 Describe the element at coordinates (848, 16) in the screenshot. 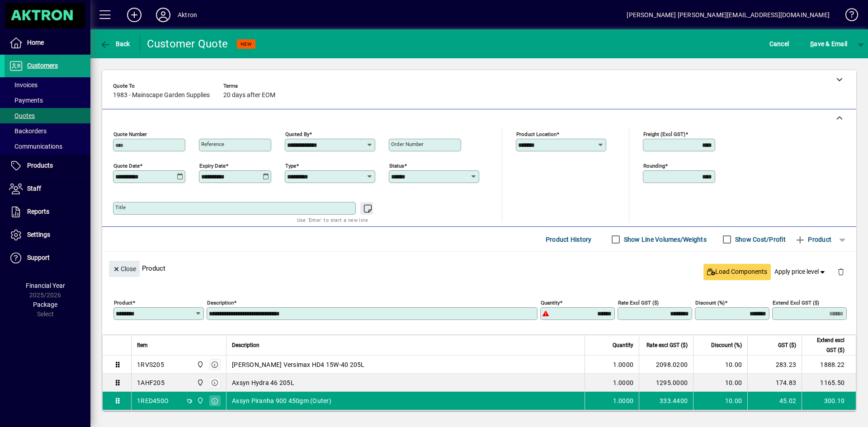

I see `a: Knowledge Base` at that location.